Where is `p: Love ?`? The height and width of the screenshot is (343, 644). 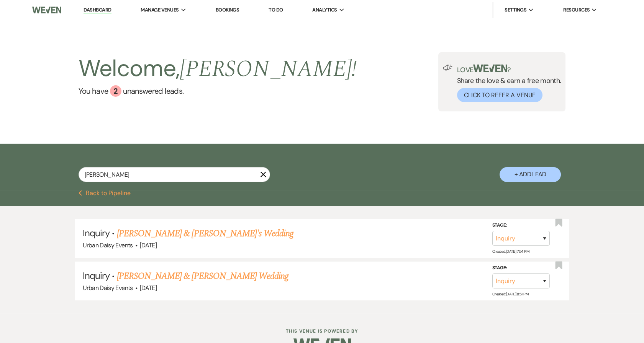 p: Love ? is located at coordinates (509, 68).